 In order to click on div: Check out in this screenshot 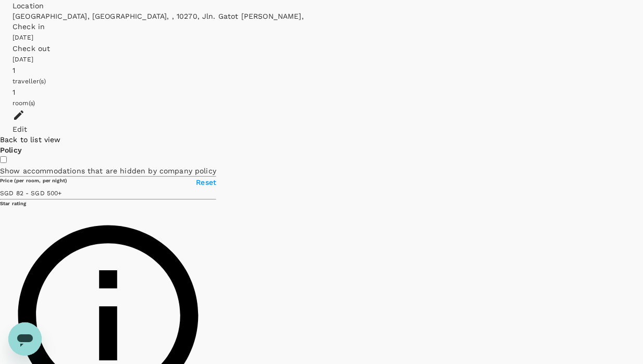, I will do `click(322, 49)`.